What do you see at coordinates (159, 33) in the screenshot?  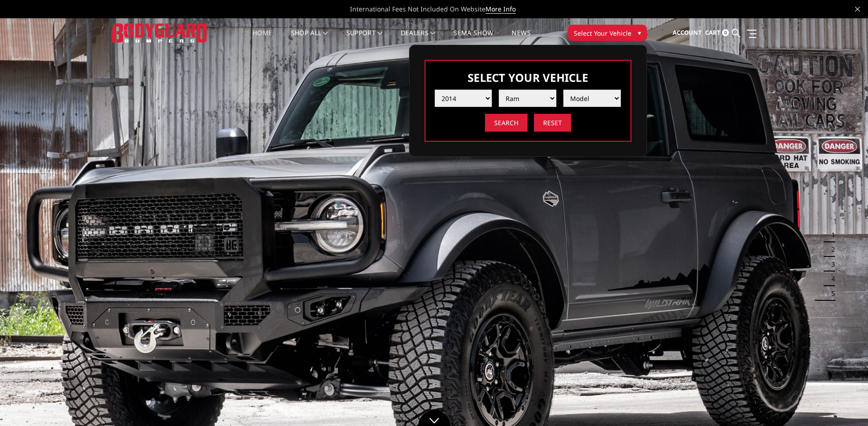 I see `img: BODYGUARD BUMPERS` at bounding box center [159, 33].